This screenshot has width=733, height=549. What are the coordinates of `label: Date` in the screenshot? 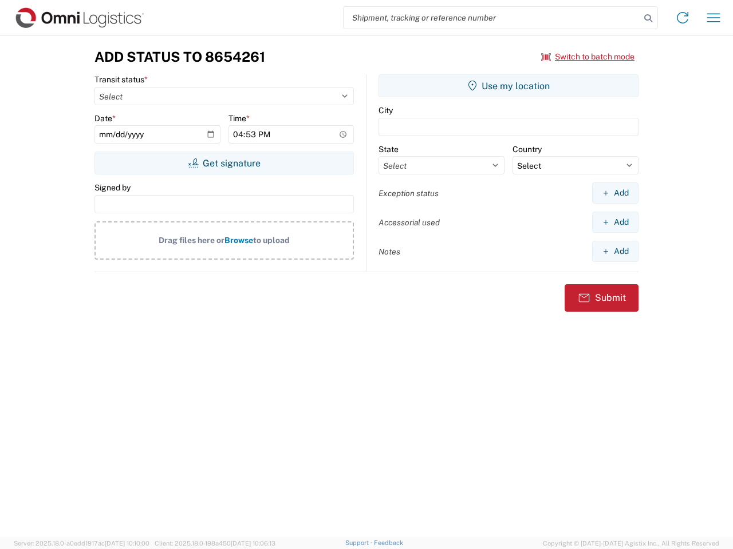 It's located at (105, 118).